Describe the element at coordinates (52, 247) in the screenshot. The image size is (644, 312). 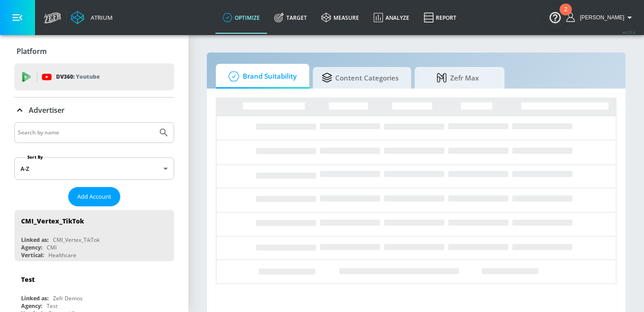
I see `div: CMI` at that location.